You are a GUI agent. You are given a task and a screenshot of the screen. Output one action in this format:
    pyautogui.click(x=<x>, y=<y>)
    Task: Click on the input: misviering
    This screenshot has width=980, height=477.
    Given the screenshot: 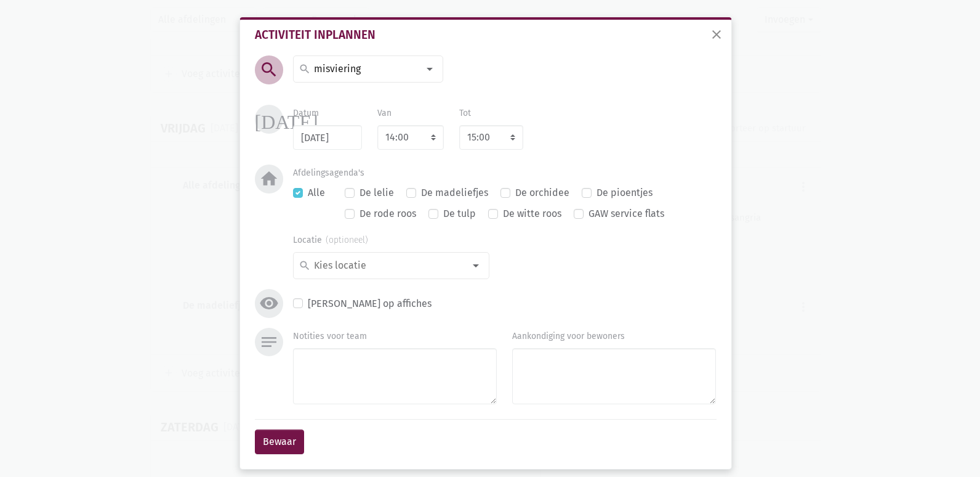 What is the action you would take?
    pyautogui.click(x=365, y=69)
    